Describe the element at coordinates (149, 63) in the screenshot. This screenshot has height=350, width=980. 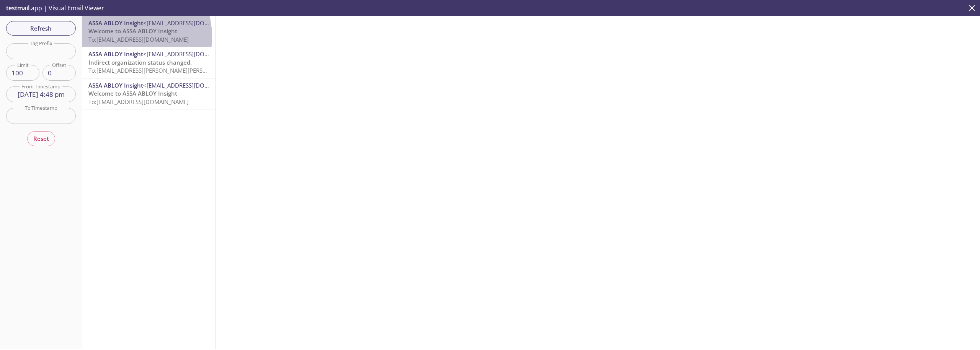
I see `nav: emails` at that location.